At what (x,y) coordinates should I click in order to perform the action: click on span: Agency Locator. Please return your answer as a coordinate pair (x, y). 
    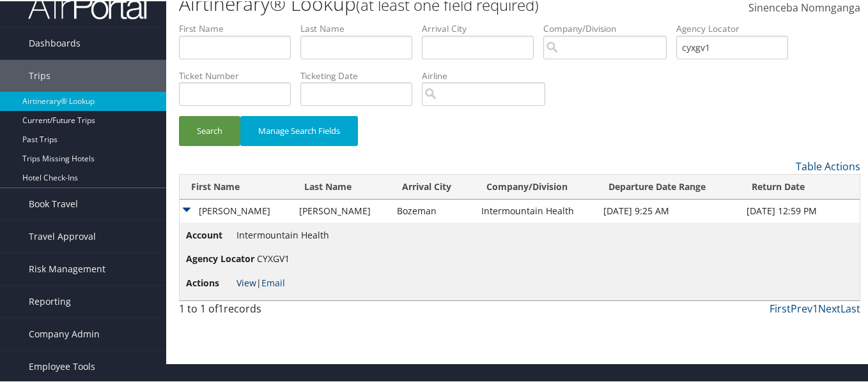
    Looking at the image, I should click on (220, 258).